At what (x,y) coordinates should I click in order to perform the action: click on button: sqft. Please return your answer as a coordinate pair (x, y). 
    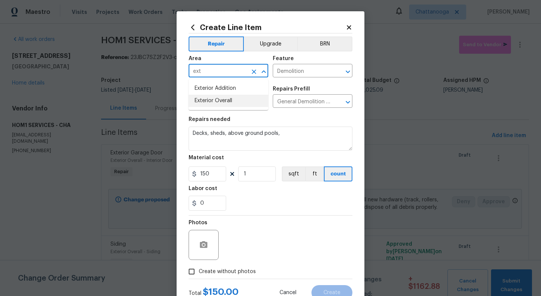
    Looking at the image, I should click on (294, 174).